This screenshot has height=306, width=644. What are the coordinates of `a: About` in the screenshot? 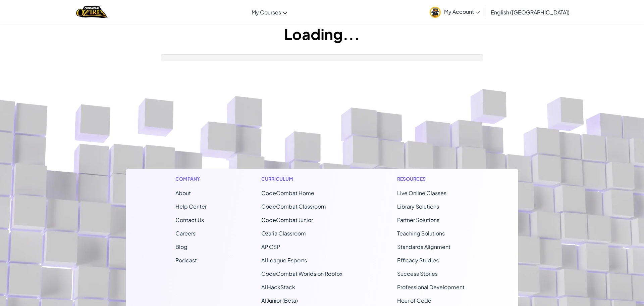 It's located at (183, 193).